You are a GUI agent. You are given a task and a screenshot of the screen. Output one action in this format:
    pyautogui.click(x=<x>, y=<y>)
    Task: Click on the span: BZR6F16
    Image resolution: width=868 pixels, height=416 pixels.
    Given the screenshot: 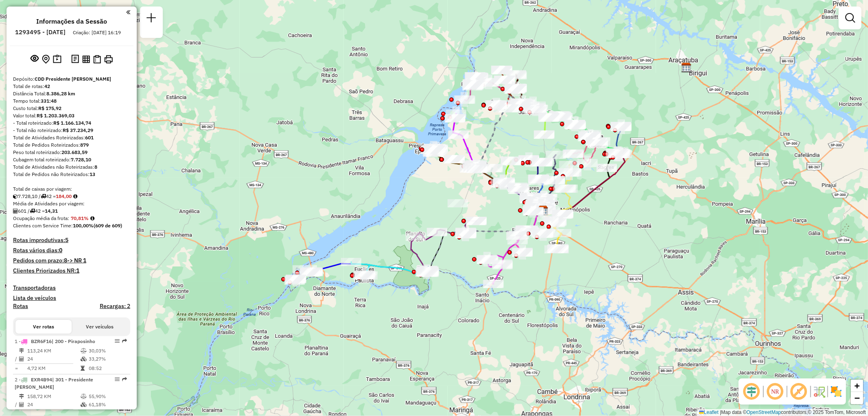 What is the action you would take?
    pyautogui.click(x=41, y=341)
    